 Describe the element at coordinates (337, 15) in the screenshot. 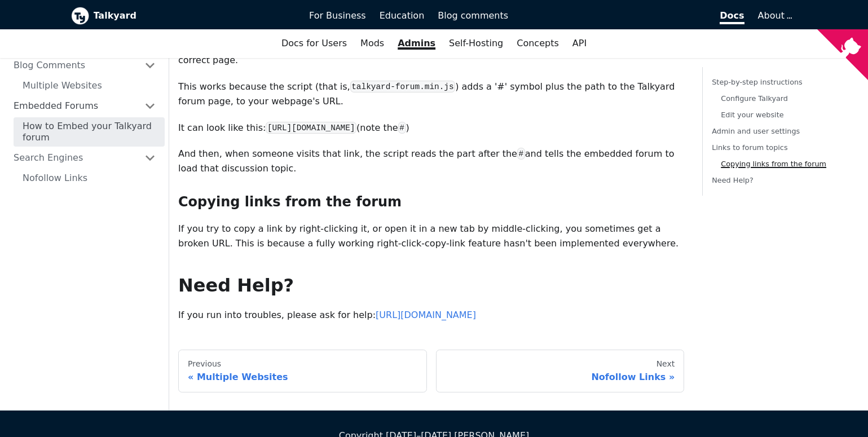

I see `span: For Business` at that location.